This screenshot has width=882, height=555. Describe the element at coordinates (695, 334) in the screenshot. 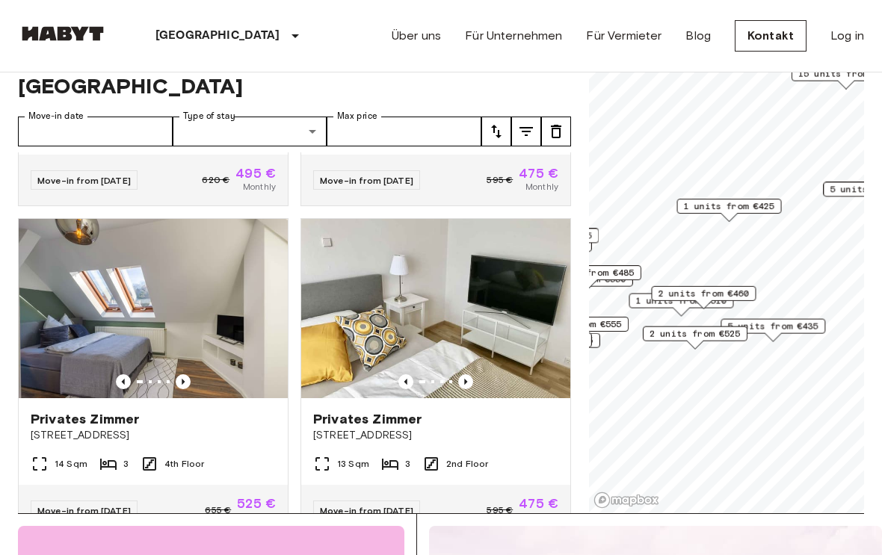

I see `span: 2 units from €525` at that location.